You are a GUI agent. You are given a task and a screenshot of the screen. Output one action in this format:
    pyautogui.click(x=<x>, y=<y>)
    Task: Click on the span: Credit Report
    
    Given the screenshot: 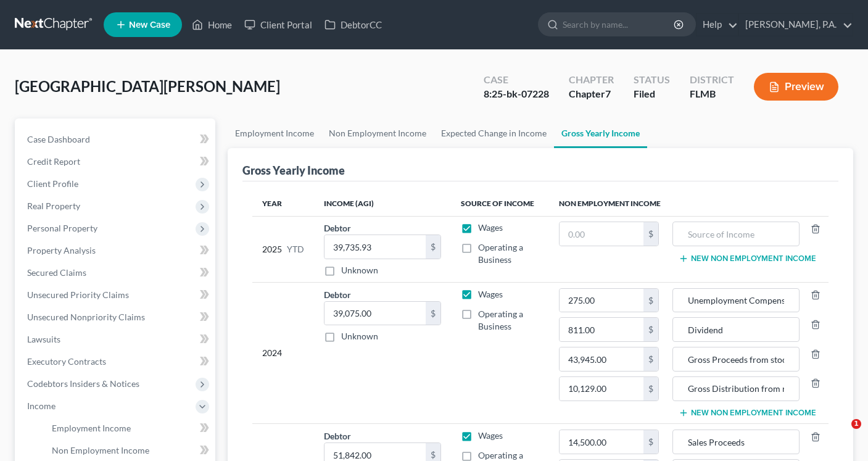 What is the action you would take?
    pyautogui.click(x=54, y=161)
    